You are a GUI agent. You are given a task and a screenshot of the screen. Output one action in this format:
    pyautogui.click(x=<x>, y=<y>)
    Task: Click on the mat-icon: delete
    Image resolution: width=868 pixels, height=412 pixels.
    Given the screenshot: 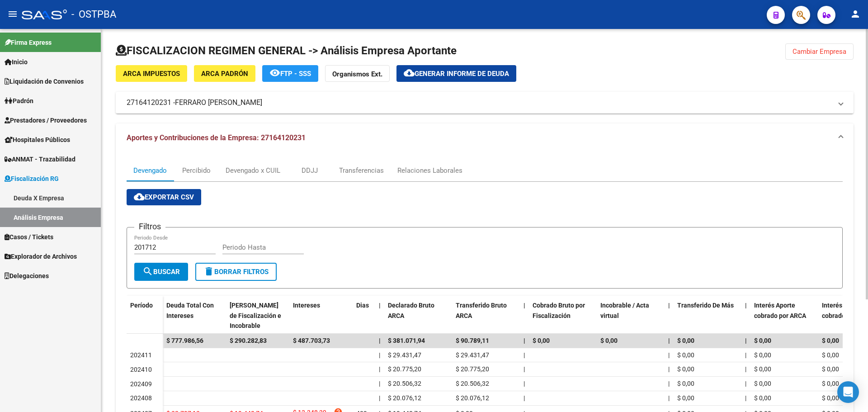 What is the action you would take?
    pyautogui.click(x=209, y=272)
    